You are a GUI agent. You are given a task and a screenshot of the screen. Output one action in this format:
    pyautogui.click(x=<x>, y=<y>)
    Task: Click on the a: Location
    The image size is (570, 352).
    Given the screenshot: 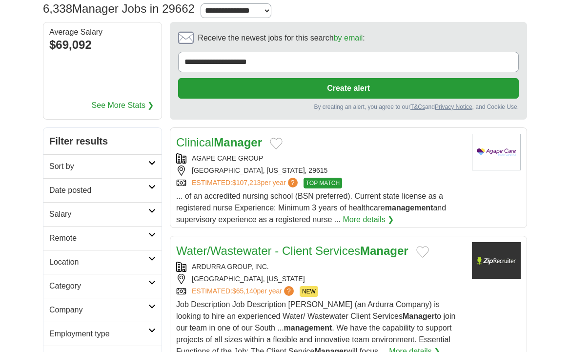 What is the action you would take?
    pyautogui.click(x=102, y=262)
    